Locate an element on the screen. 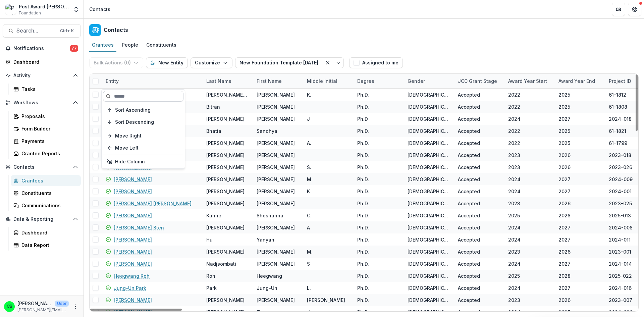  a: Form Builder is located at coordinates (46, 129).